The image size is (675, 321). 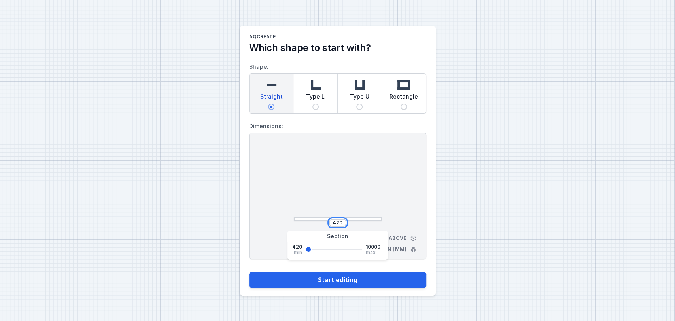 I want to click on img: straight.svg, so click(x=271, y=85).